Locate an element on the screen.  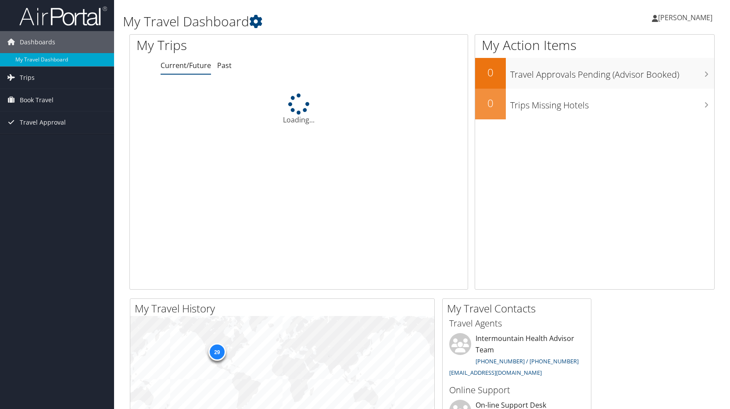
li: Intermountain Health Advisor Team is located at coordinates (517, 356).